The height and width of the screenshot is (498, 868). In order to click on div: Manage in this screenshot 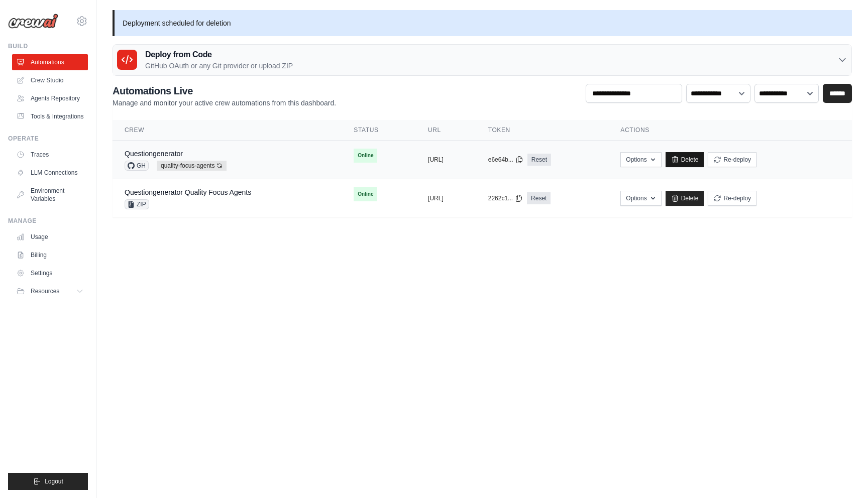, I will do `click(48, 220)`.